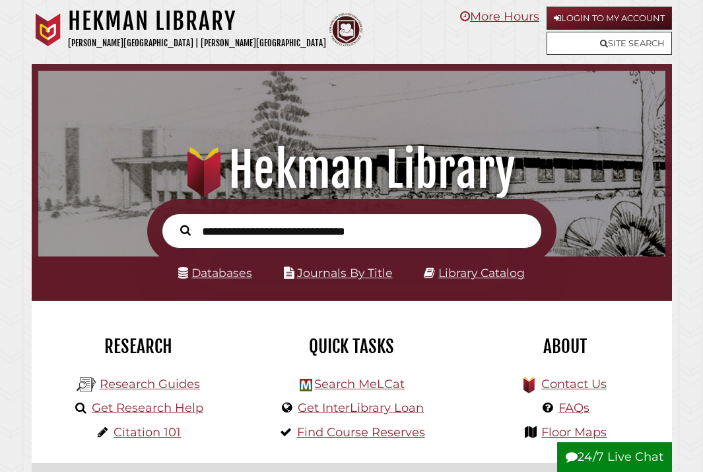  What do you see at coordinates (610, 43) in the screenshot?
I see `a: Site Search` at bounding box center [610, 43].